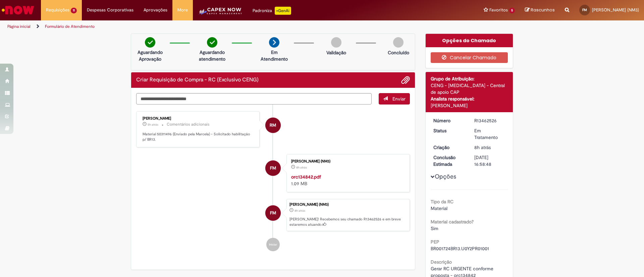  What do you see at coordinates (153, 125) in the screenshot?
I see `span: 5h atrás` at bounding box center [153, 125].